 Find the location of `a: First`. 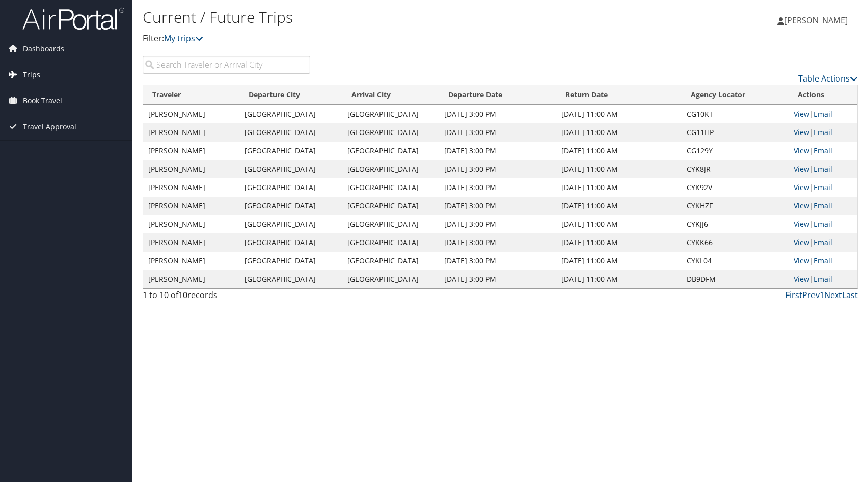

a: First is located at coordinates (793, 295).